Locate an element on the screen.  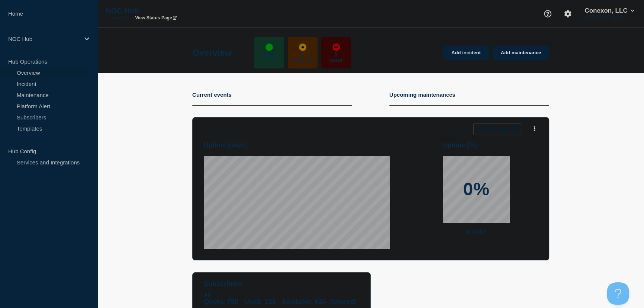
div: affected is located at coordinates (303, 47).